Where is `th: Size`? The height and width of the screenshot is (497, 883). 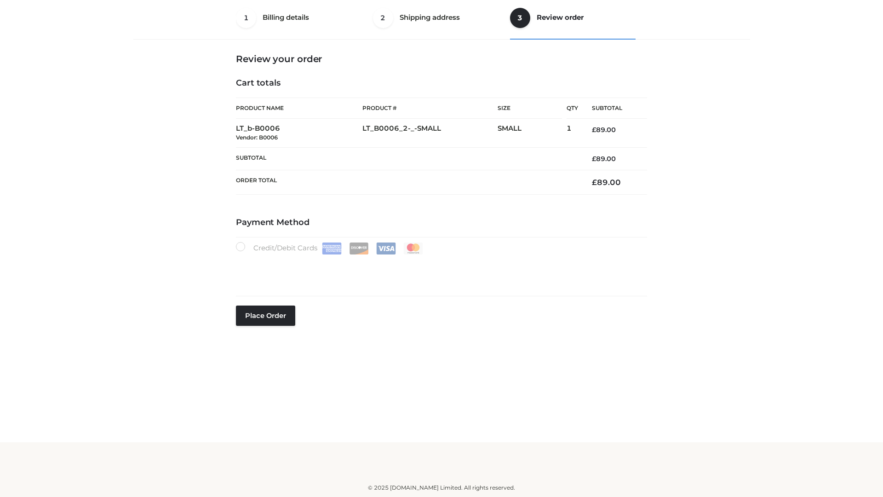 th: Size is located at coordinates (530, 108).